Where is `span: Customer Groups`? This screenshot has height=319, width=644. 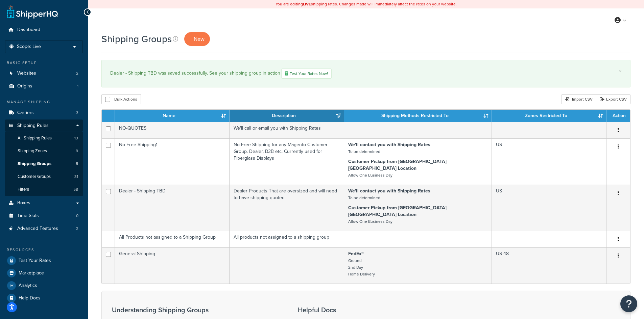
span: Customer Groups is located at coordinates (34, 177).